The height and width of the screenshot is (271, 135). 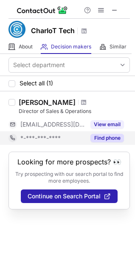 I want to click on img: ContactOut v5.3.10, so click(x=42, y=10).